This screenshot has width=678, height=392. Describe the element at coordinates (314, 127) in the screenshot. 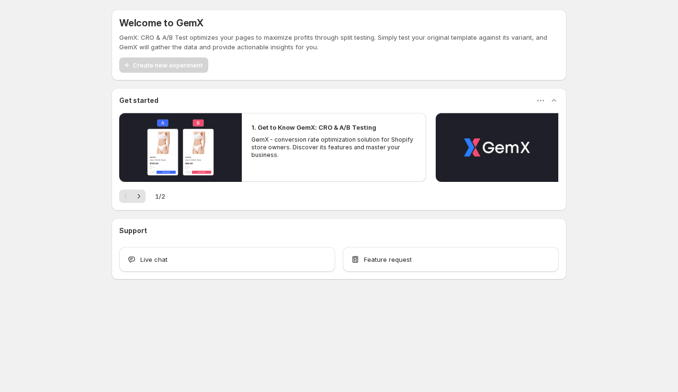

I see `h2: 1. Get to Know GemX: CRO & A/B Testing` at that location.